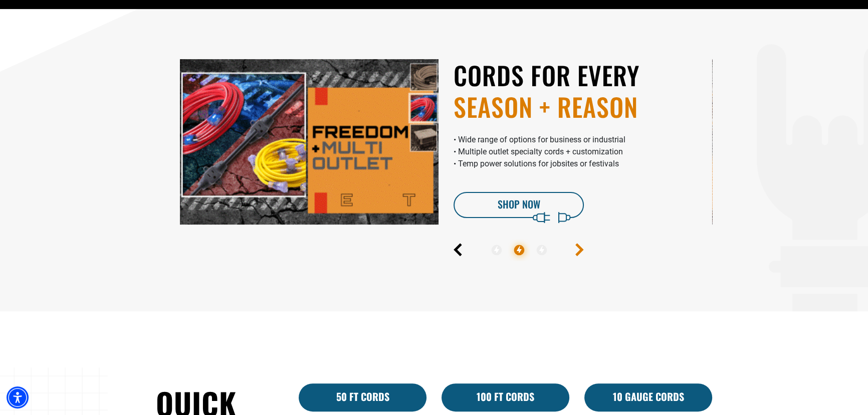  I want to click on a: 50 ft cords, so click(362, 398).